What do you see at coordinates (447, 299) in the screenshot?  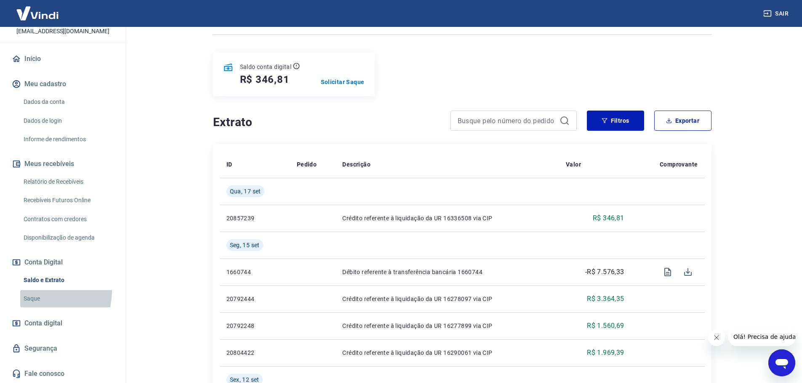 I see `p: Crédito referente à liquidação da UR 16278097 via CIP` at bounding box center [447, 299].